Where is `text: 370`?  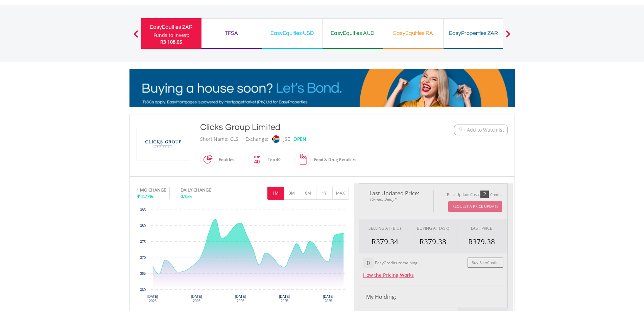
text: 370 is located at coordinates (143, 257).